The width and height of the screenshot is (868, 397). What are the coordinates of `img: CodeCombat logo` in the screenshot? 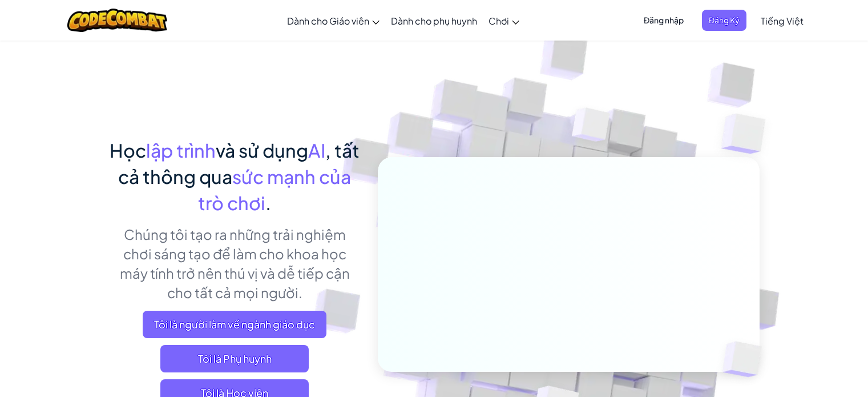 It's located at (117, 20).